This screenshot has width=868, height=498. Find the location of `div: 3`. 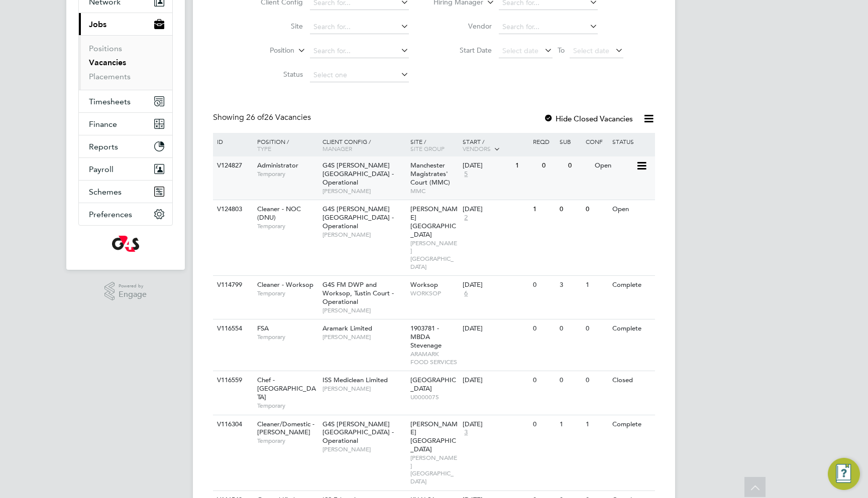

div: 3 is located at coordinates (571, 285).